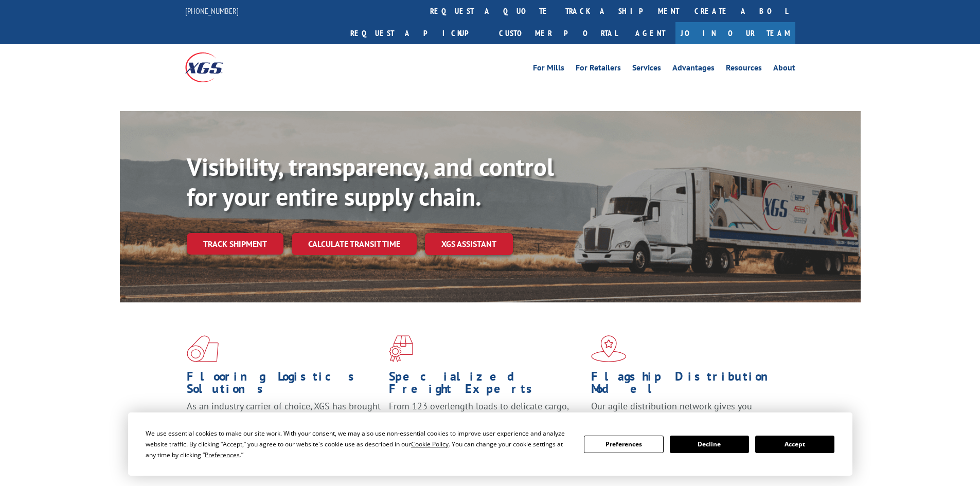 This screenshot has height=486, width=980. I want to click on button: Accept, so click(795, 444).